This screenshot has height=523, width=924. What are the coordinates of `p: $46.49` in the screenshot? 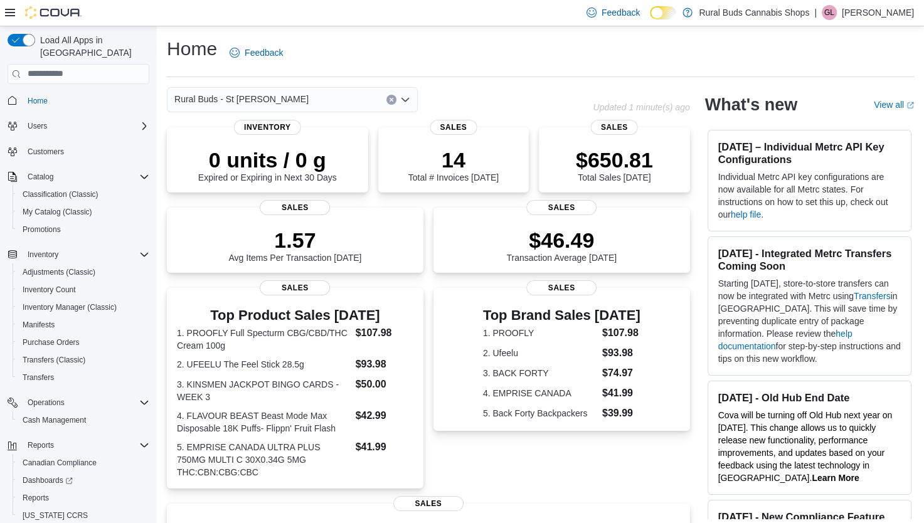 It's located at (561, 240).